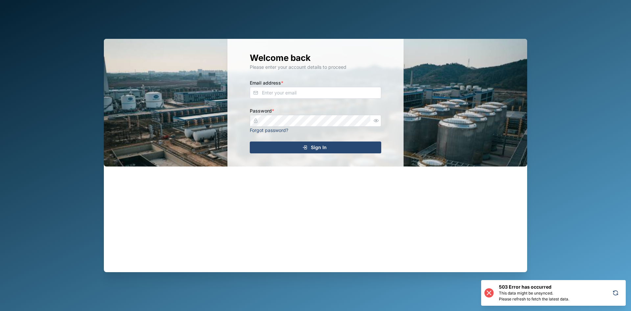 This screenshot has height=311, width=631. I want to click on span: Sign In, so click(319, 147).